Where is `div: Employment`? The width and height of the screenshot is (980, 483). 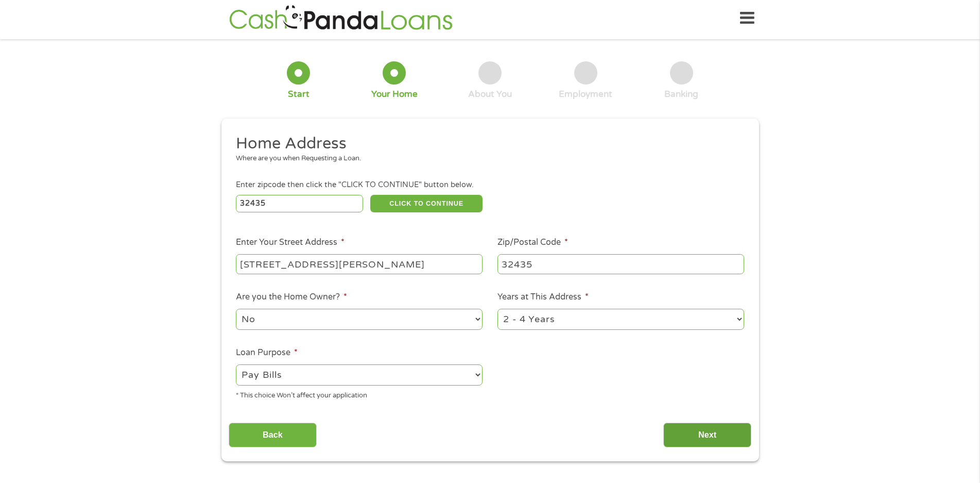
div: Employment is located at coordinates (585, 94).